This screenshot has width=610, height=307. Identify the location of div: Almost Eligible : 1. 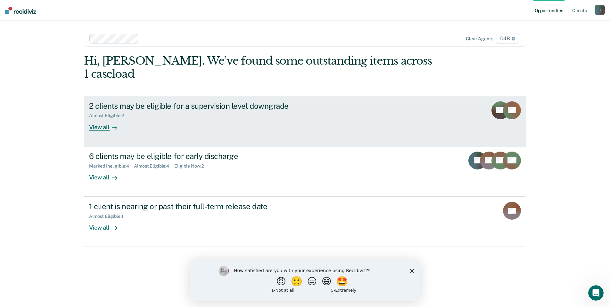
(109, 217).